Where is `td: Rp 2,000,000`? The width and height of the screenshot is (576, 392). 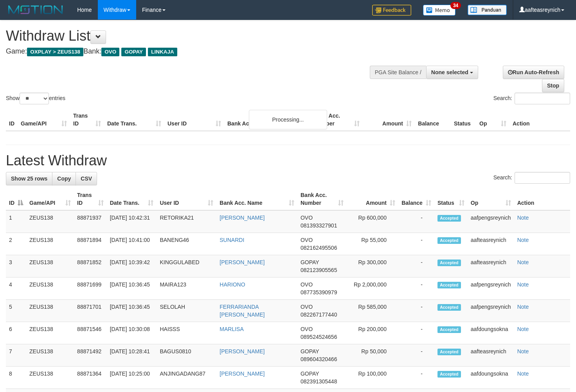 td: Rp 2,000,000 is located at coordinates (372, 288).